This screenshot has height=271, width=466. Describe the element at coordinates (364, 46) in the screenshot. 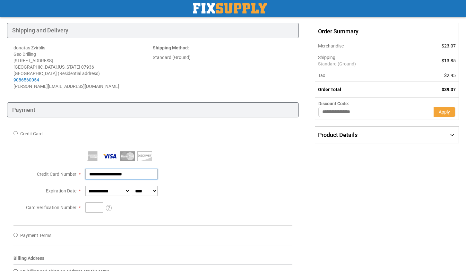

I see `th: Merchandise` at that location.